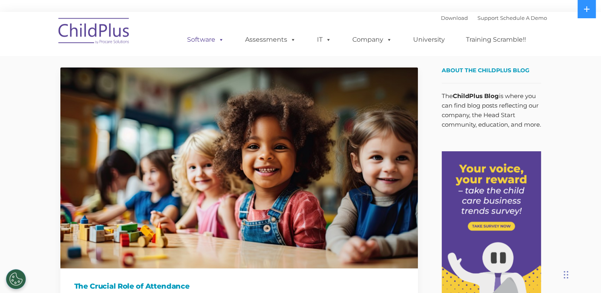  What do you see at coordinates (495, 40) in the screenshot?
I see `a: Training Scramble!!` at bounding box center [495, 40].